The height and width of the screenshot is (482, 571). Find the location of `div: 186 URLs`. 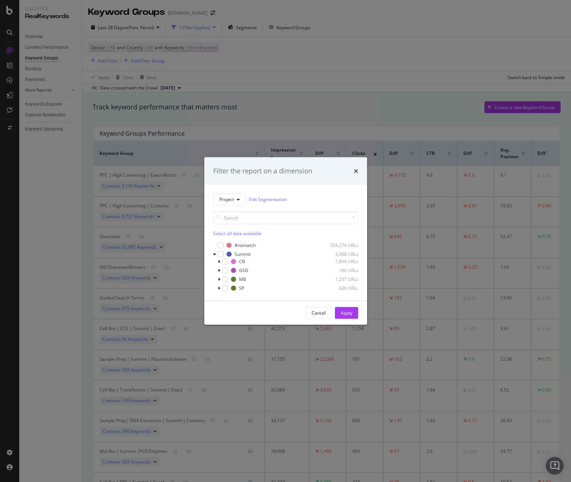

div: 186 URLs is located at coordinates (340, 270).